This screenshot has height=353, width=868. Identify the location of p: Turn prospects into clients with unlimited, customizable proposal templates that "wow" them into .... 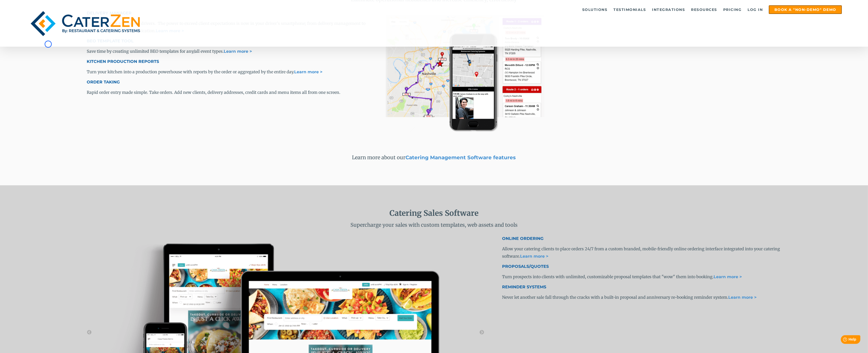
(642, 277).